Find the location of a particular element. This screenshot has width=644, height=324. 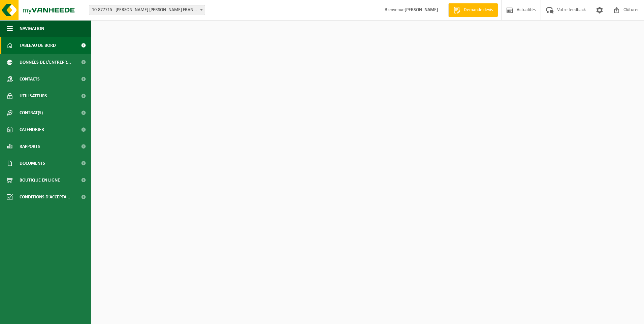

span: Navigation is located at coordinates (32, 29).